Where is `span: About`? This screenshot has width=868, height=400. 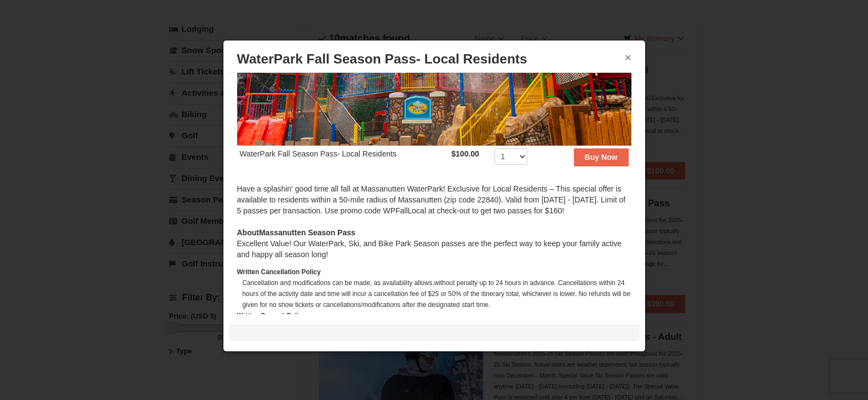
span: About is located at coordinates (248, 233).